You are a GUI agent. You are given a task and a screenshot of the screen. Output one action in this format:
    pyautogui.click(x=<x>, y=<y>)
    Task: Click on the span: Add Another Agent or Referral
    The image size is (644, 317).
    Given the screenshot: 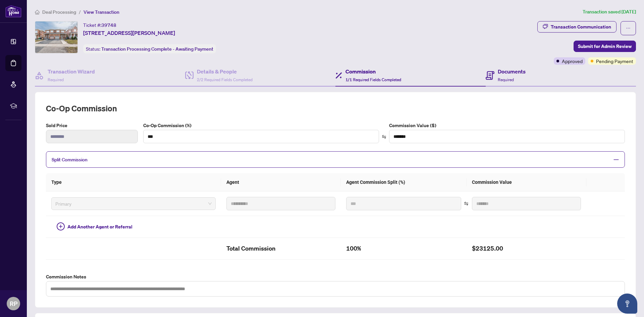 What is the action you would take?
    pyautogui.click(x=100, y=227)
    